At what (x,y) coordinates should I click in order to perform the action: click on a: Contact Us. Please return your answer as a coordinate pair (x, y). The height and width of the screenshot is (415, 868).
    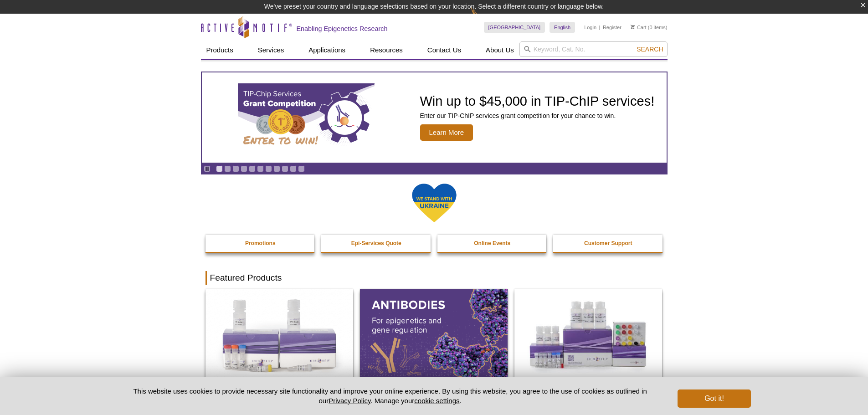
    Looking at the image, I should click on (444, 50).